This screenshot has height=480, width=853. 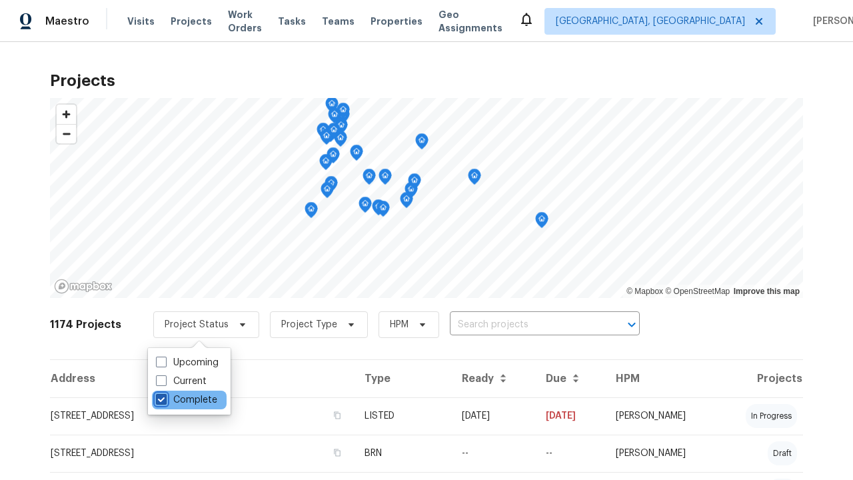 What do you see at coordinates (187, 400) in the screenshot?
I see `label: Complete` at bounding box center [187, 400].